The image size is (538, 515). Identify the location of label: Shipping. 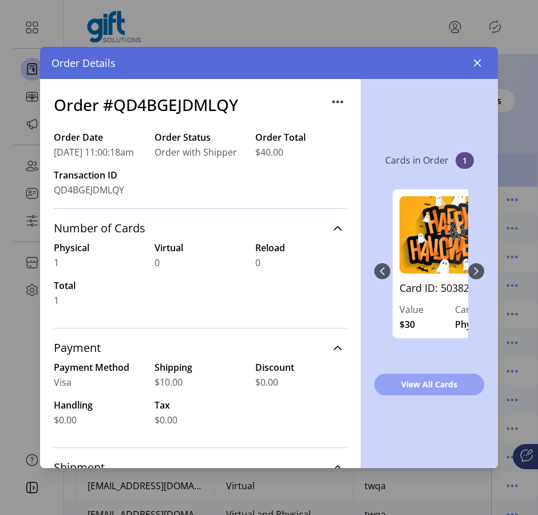
(200, 367).